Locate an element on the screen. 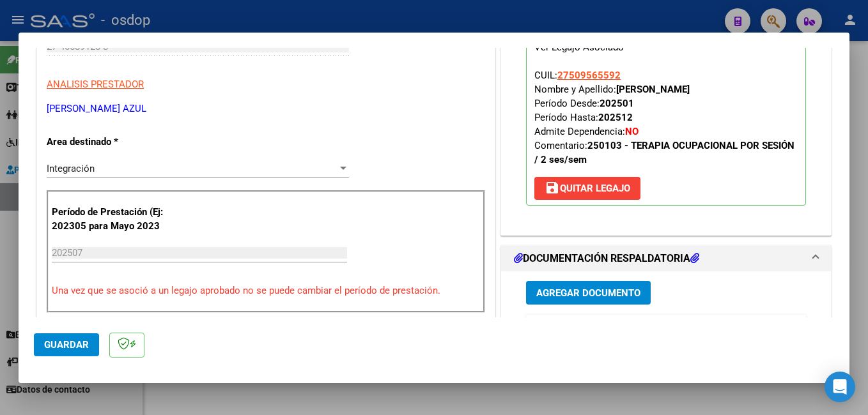 This screenshot has height=415, width=868. span: Agregar Documento is located at coordinates (588, 293).